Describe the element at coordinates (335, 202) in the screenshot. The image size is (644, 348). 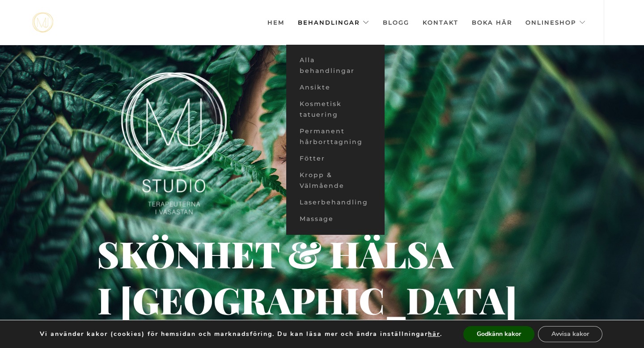
I see `a: Laserbehandling` at that location.